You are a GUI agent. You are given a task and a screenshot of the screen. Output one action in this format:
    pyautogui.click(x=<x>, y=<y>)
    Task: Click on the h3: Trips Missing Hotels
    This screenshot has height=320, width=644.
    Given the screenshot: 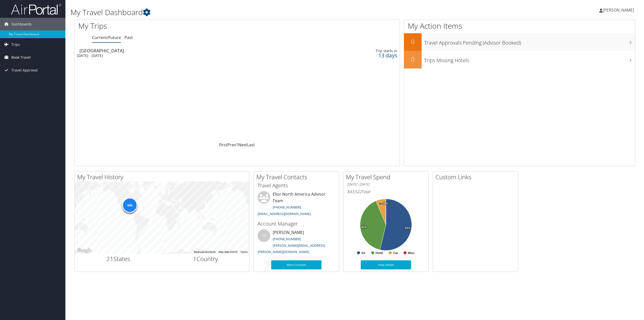 What is the action you would take?
    pyautogui.click(x=530, y=59)
    